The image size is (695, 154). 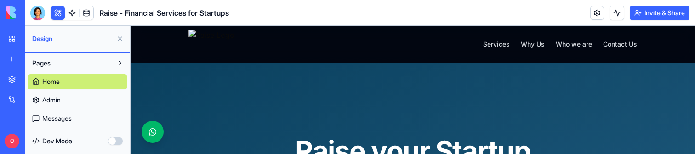 What do you see at coordinates (366, 18) in the screenshot?
I see `a: Services` at bounding box center [366, 18].